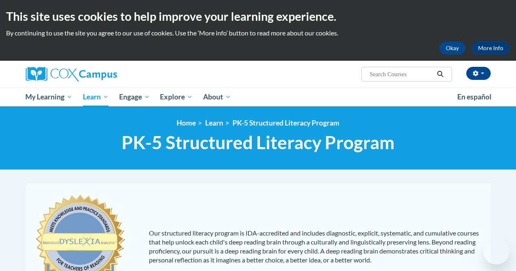 The width and height of the screenshot is (516, 271). What do you see at coordinates (217, 97) in the screenshot?
I see `a: About` at bounding box center [217, 97].